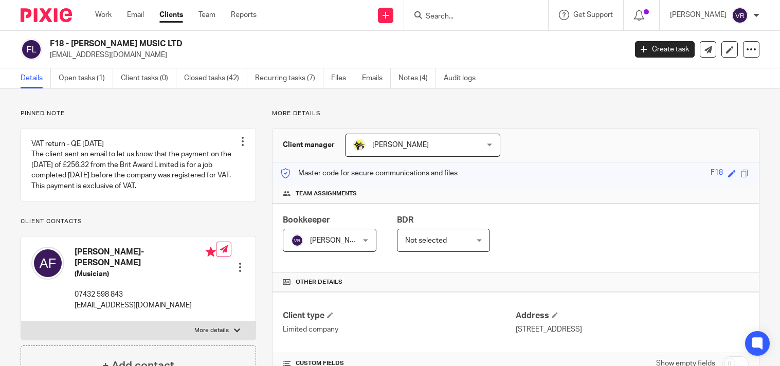 The width and height of the screenshot is (780, 366). Describe the element at coordinates (717, 173) in the screenshot. I see `div: F18` at that location.